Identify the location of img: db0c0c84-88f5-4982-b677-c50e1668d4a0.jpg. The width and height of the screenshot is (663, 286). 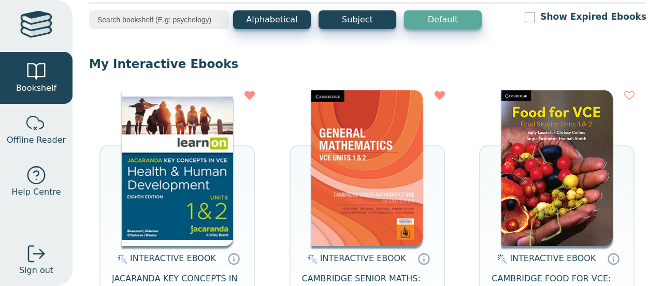
(177, 168).